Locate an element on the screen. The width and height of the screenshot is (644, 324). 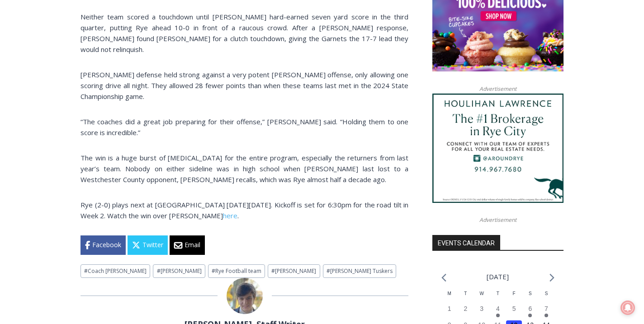
div: Birds of Prey: Falcon and hawk demos is located at coordinates (110, 50).